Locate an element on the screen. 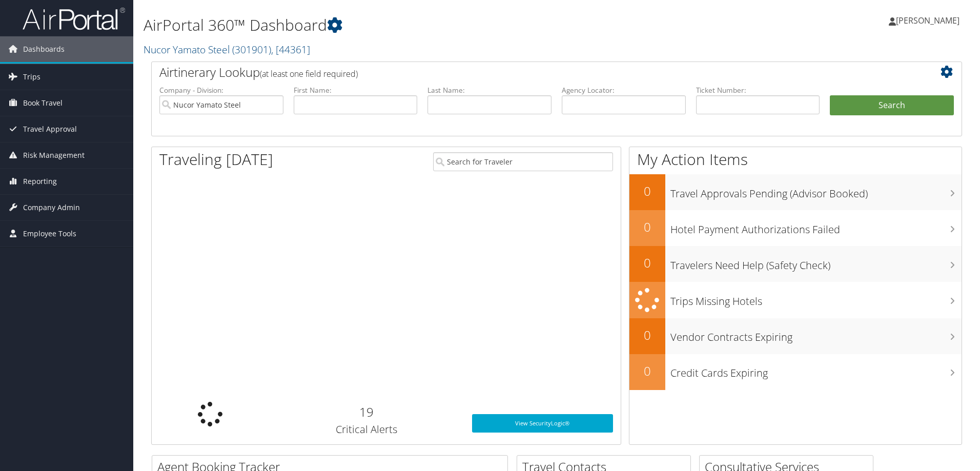 This screenshot has width=980, height=471. h3: Vendor Contracts Expiring is located at coordinates (816, 335).